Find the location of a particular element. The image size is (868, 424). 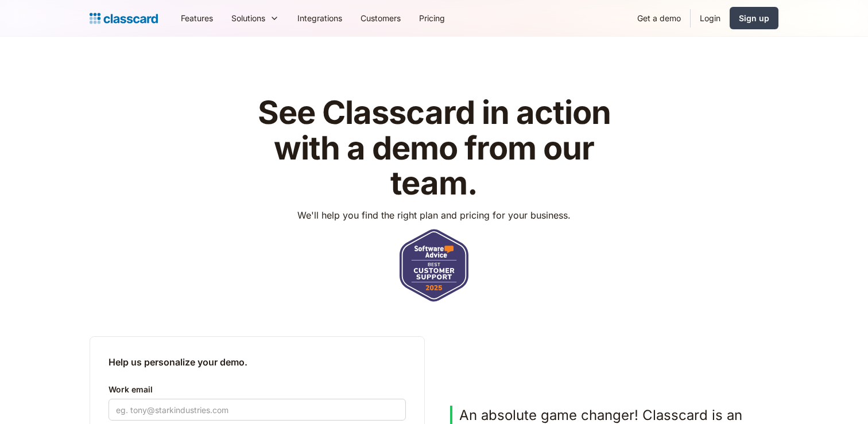

a: Get a demo is located at coordinates (659, 18).